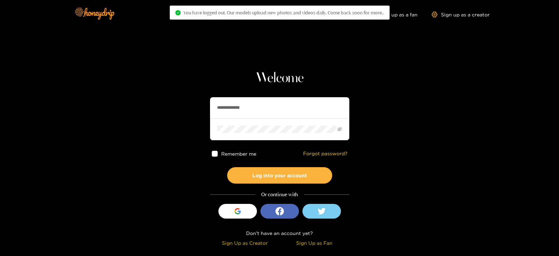  Describe the element at coordinates (461, 14) in the screenshot. I see `a: Sign up as a creator` at that location.